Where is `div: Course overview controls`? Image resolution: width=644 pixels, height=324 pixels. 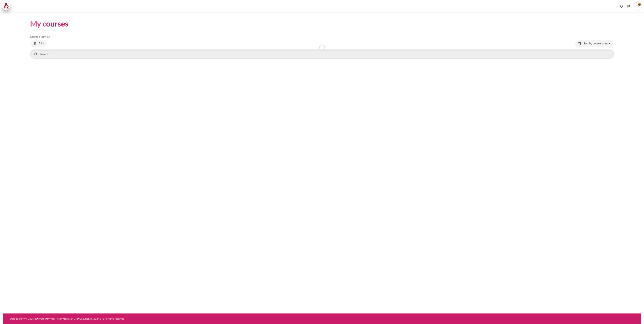
div: Course overview controls is located at coordinates (322, 50).